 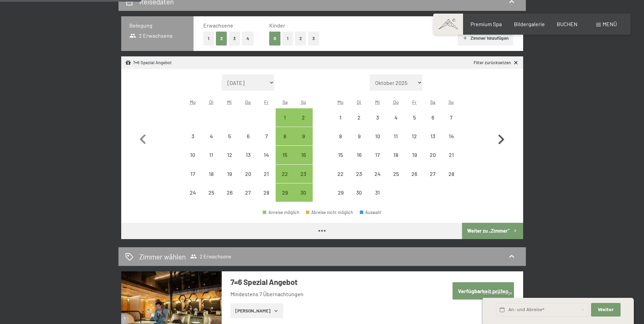 I want to click on div: Sun Dec 14 2025, so click(x=452, y=136).